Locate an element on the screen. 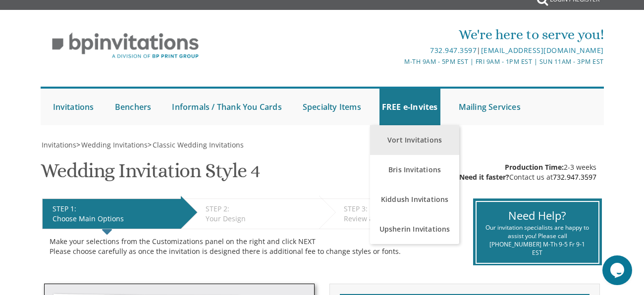  div: STEP 2: is located at coordinates (260, 209).